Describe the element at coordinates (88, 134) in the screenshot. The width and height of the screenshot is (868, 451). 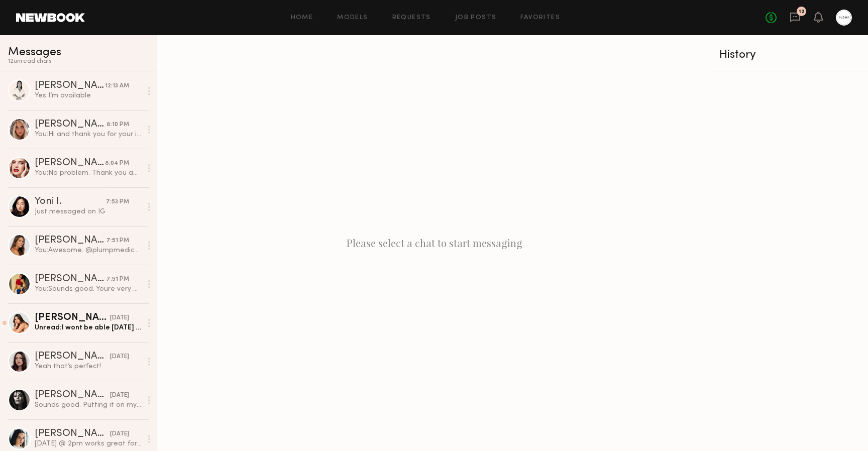
I see `div: You: Hi and thank you for your interest! We’re currently casting for a content collaboration invo...` at that location.